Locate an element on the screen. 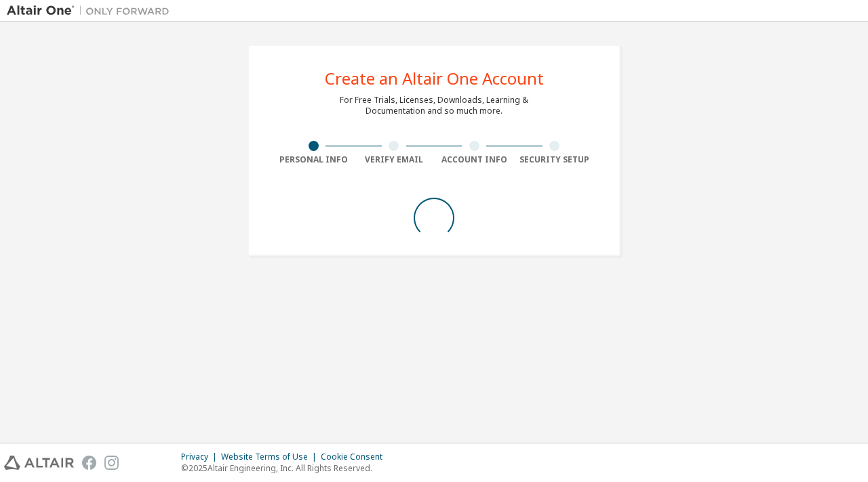  div: Create an Altair One Account is located at coordinates (434, 78).